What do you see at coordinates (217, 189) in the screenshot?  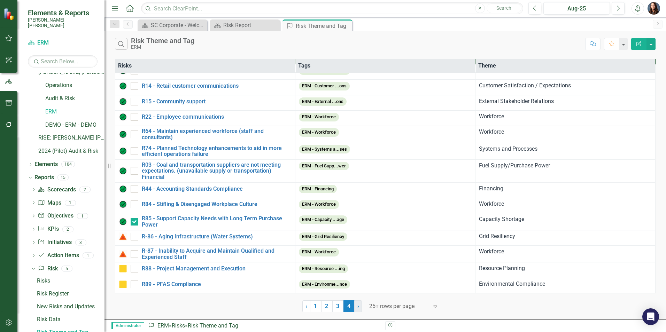 I see `a: R44 - Accounting Standards Compliance` at bounding box center [217, 189].